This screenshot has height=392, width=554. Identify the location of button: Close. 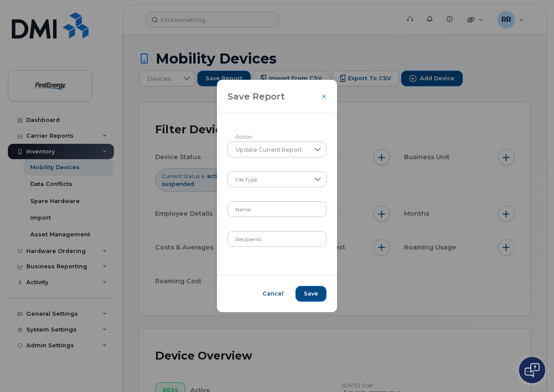
(324, 96).